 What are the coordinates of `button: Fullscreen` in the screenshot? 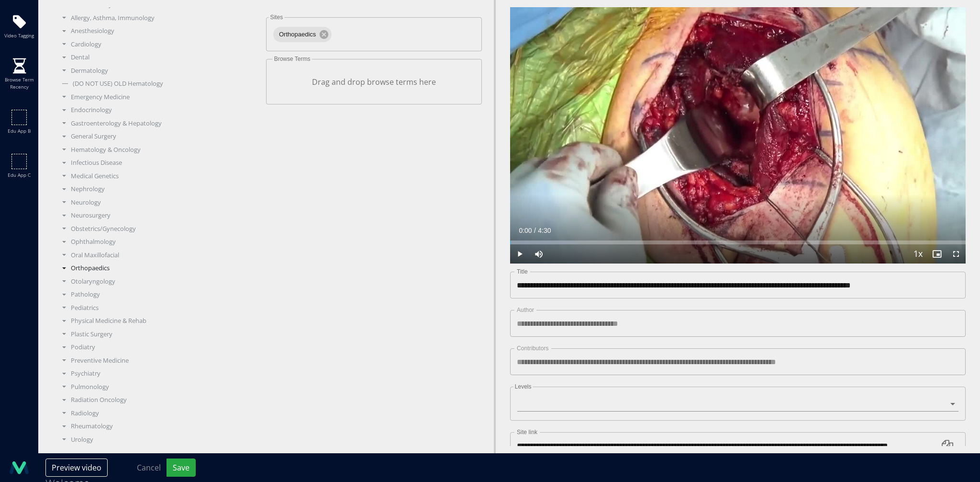 It's located at (956, 254).